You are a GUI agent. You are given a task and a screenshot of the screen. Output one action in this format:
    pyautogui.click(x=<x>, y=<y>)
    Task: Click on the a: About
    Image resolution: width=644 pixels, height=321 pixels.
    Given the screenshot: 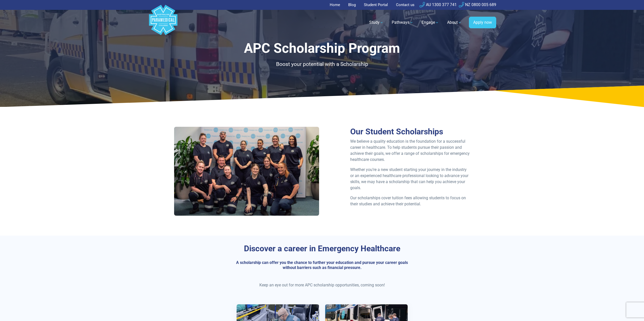 What is the action you would take?
    pyautogui.click(x=454, y=22)
    